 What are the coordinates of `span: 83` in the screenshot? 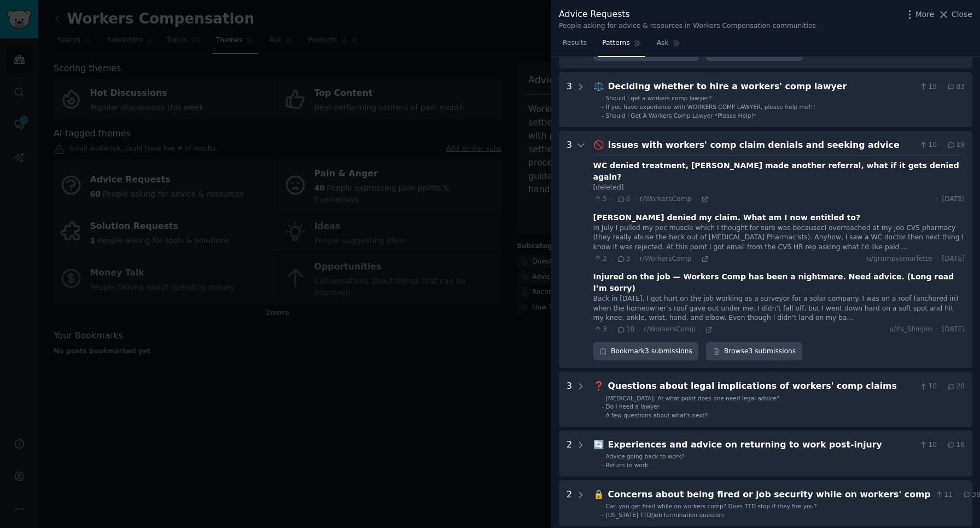 It's located at (955, 87).